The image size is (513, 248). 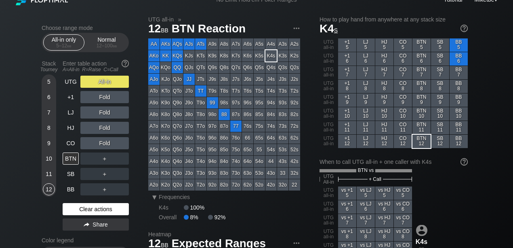 I want to click on div: 82s, so click(x=294, y=114).